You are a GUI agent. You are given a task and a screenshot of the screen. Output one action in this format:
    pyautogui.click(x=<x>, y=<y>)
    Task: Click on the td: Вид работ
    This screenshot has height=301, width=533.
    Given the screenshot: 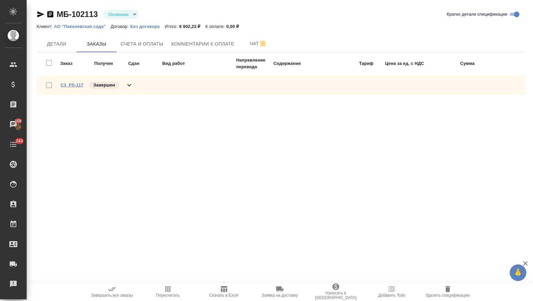 What is the action you would take?
    pyautogui.click(x=198, y=64)
    